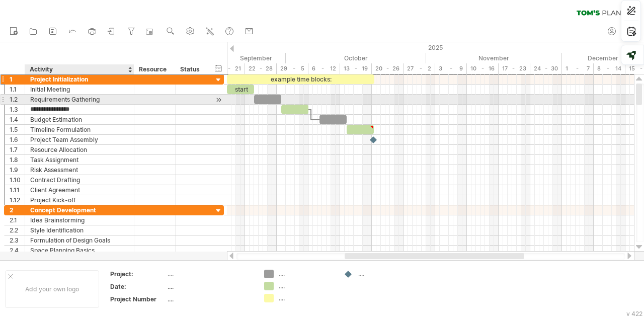 This screenshot has height=318, width=644. Describe the element at coordinates (17, 109) in the screenshot. I see `div: 1.3` at that location.